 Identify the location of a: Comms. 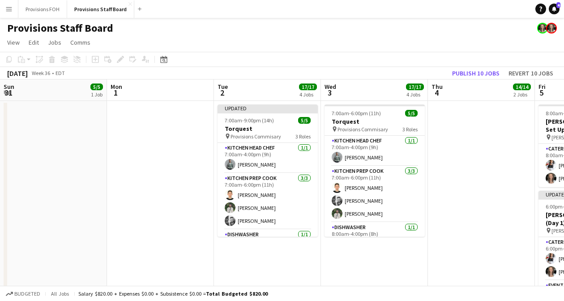
(80, 42).